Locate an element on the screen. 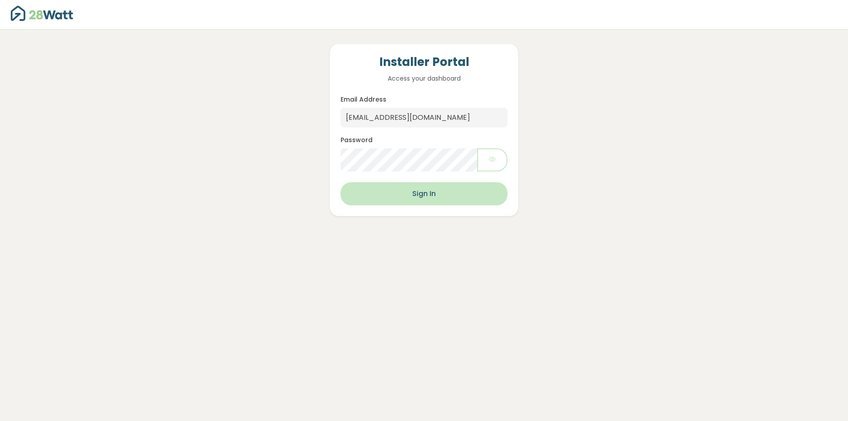  label: Email Address is located at coordinates (363, 99).